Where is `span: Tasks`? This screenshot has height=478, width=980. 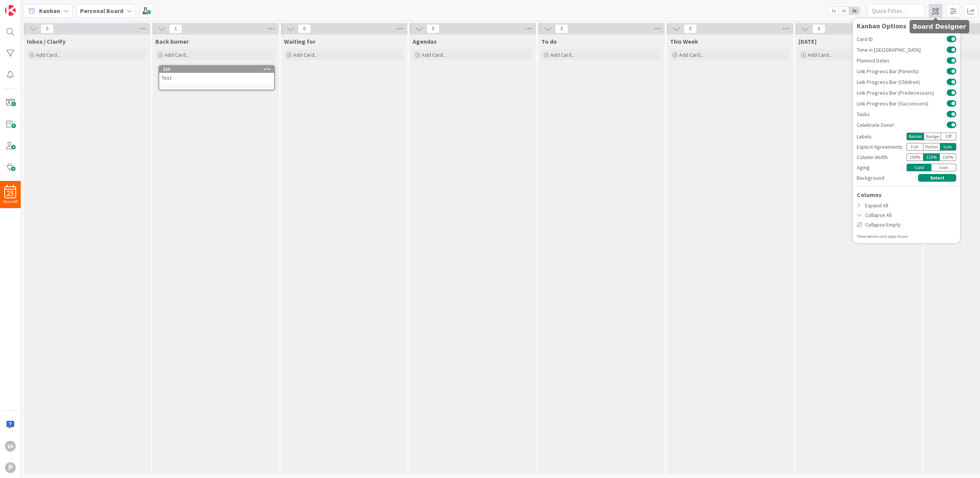
span: Tasks is located at coordinates (902, 114).